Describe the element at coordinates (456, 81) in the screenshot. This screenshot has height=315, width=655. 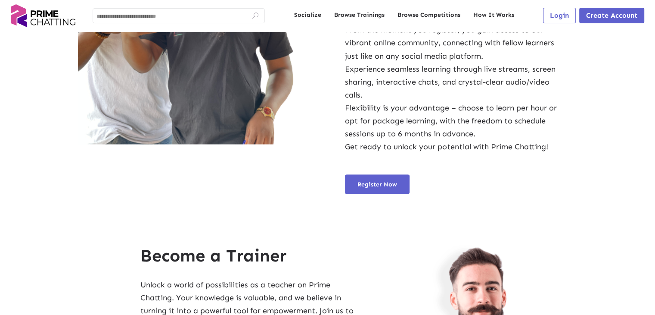
I see `p: Experience seamless learning through live streams, screen sharing, interactive chats, and crystal...` at that location.